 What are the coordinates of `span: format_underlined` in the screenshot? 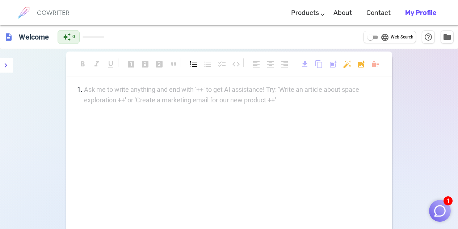 It's located at (111, 64).